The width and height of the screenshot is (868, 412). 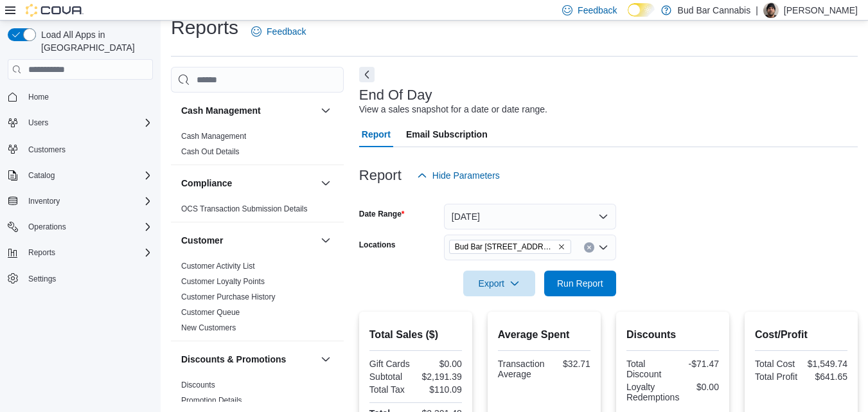 I want to click on button: Users, so click(x=80, y=122).